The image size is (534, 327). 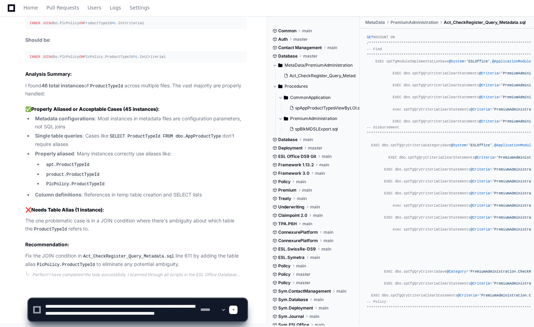 What do you see at coordinates (140, 169) in the screenshot?
I see `li: : Many instances correctly use aliases like:` at bounding box center [140, 169].